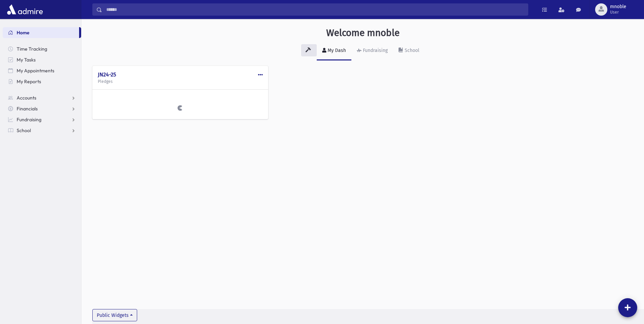  What do you see at coordinates (618, 7) in the screenshot?
I see `span: mnoble` at bounding box center [618, 7].